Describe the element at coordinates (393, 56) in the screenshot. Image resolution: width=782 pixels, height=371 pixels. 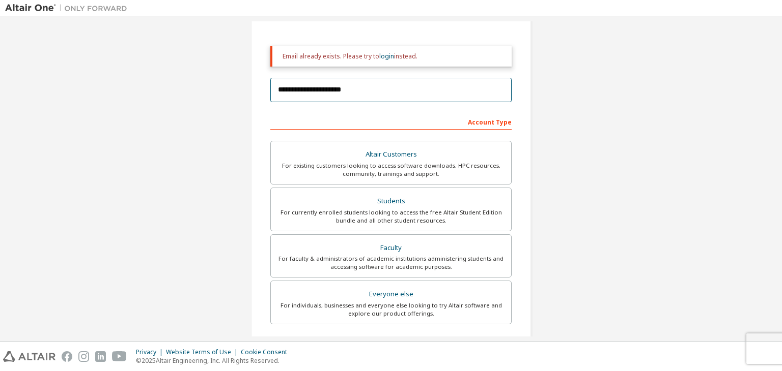
I see `div: Email already exists. Please try to instead.` at that location.